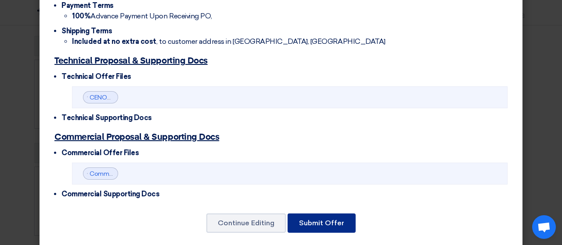 This screenshot has height=245, width=562. What do you see at coordinates (111, 194) in the screenshot?
I see `span: Commercial Supporting Docs` at bounding box center [111, 194].